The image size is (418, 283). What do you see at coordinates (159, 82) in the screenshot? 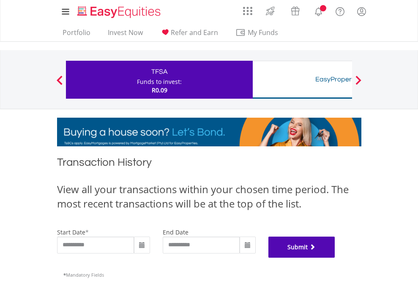
I see `div: Funds to invest:` at bounding box center [159, 82].